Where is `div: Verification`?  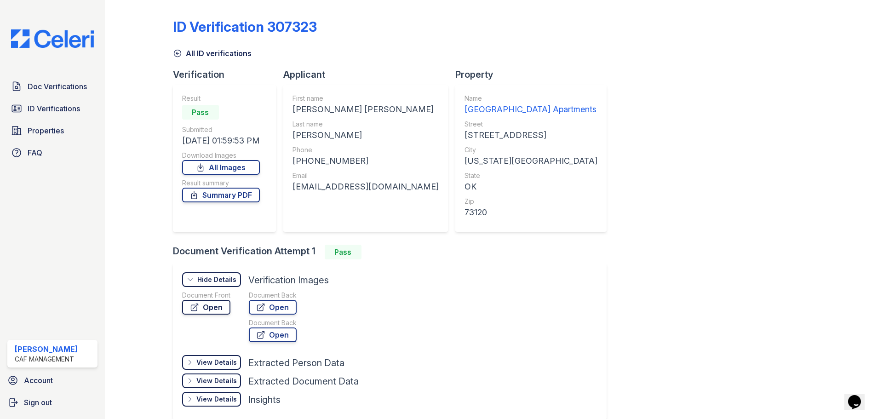 div: Verification is located at coordinates (228, 74).